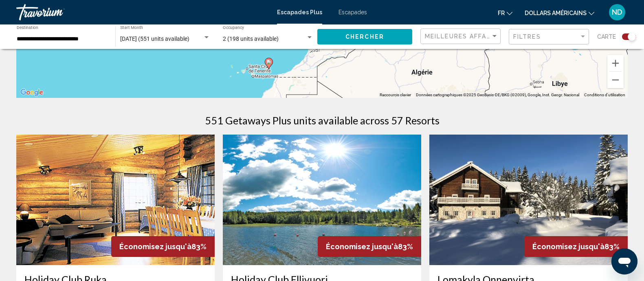  What do you see at coordinates (365, 36) in the screenshot?
I see `button: Chercher` at bounding box center [365, 36].